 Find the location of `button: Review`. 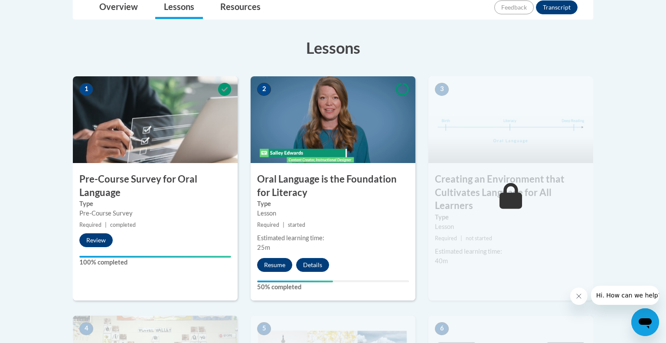

button: Review is located at coordinates (96, 240).